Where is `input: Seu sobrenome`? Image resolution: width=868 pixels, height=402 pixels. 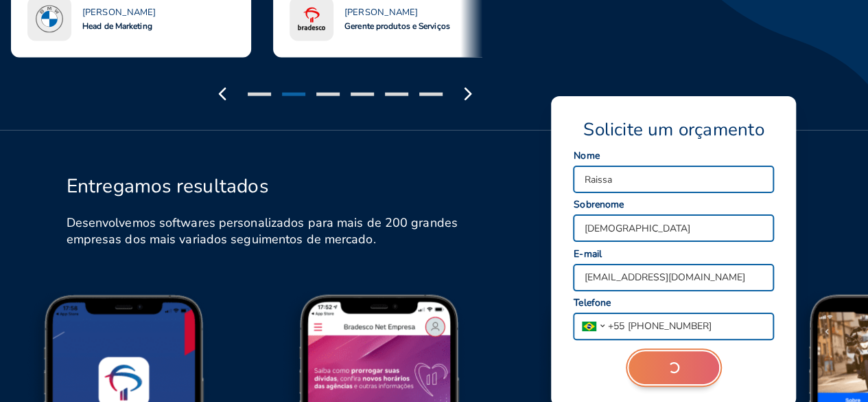 input: Seu sobrenome is located at coordinates (673, 228).